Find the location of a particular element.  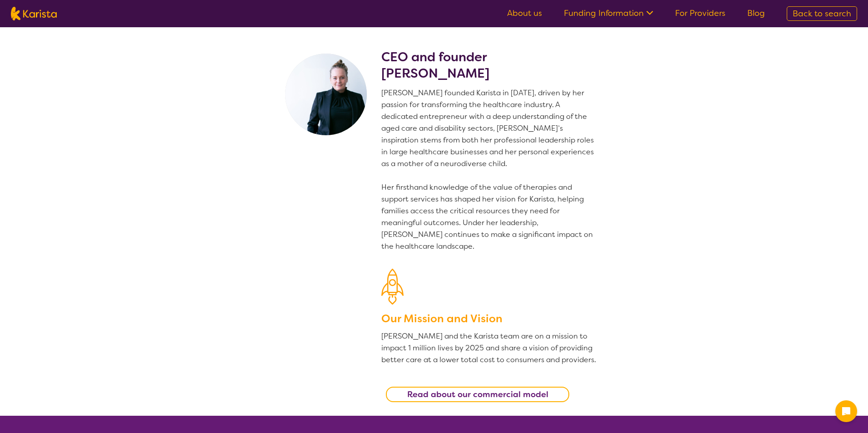

a: For Providers is located at coordinates (700, 13).